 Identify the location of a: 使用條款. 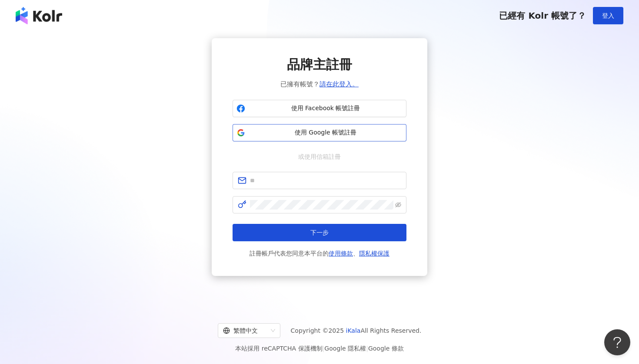
(341, 254).